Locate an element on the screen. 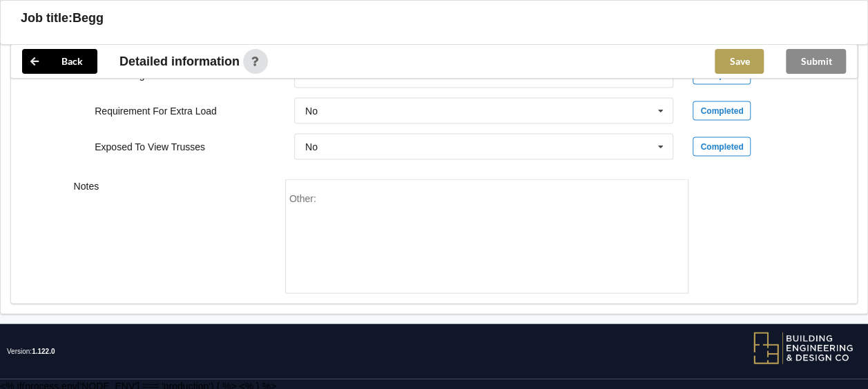 The image size is (868, 389). span: 1.122.0 is located at coordinates (43, 351).